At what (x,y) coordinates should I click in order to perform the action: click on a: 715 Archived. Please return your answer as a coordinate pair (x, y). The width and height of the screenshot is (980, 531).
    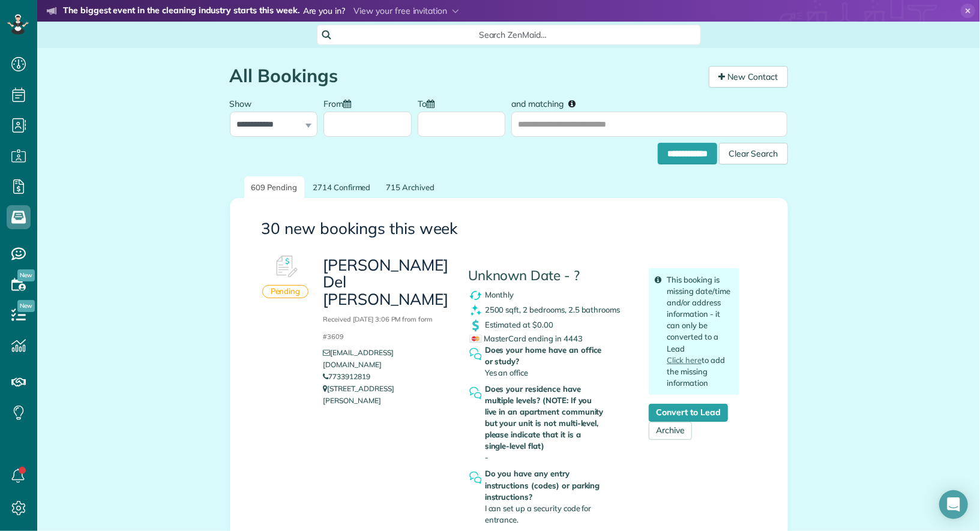
    Looking at the image, I should click on (411, 187).